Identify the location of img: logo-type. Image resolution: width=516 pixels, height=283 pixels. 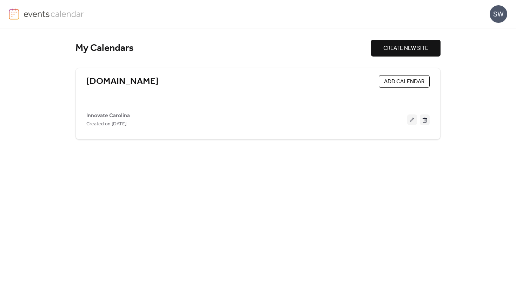
(54, 14).